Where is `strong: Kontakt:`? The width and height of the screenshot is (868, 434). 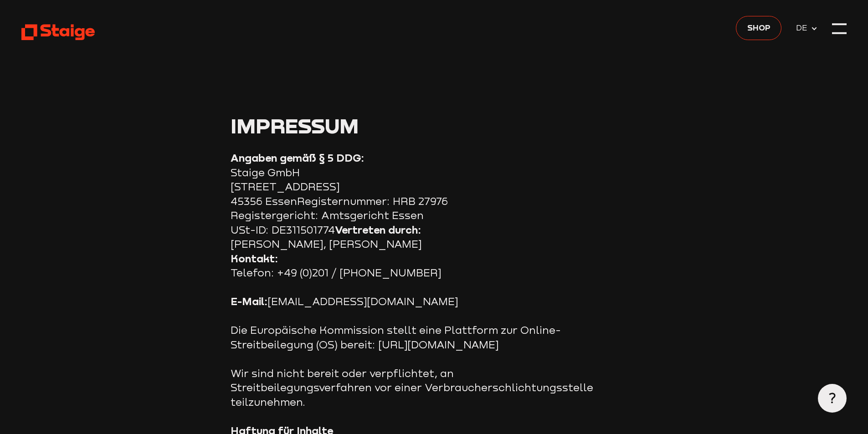 strong: Kontakt: is located at coordinates (254, 258).